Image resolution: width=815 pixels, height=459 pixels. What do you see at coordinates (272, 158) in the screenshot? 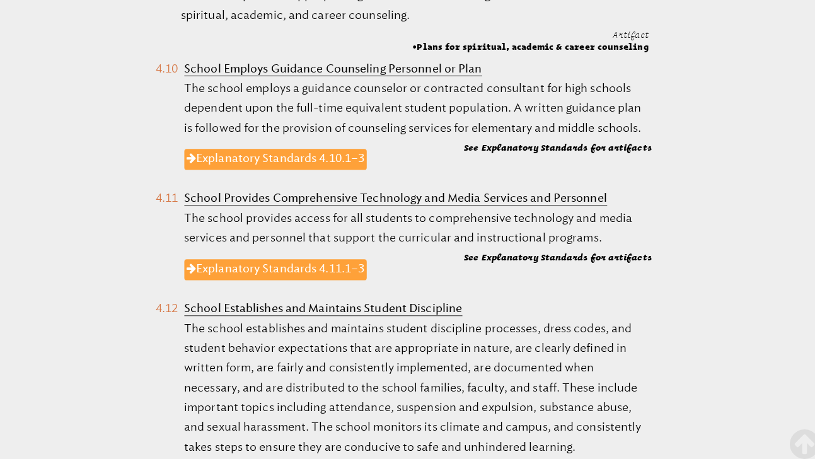
I see `a: Explanatory Standards 4.10.1–3` at bounding box center [272, 158].